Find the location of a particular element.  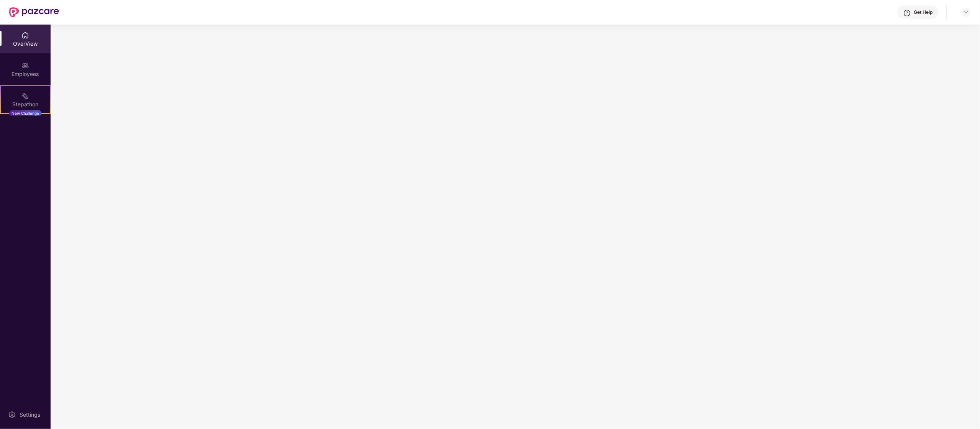

div: Settings is located at coordinates (30, 415).